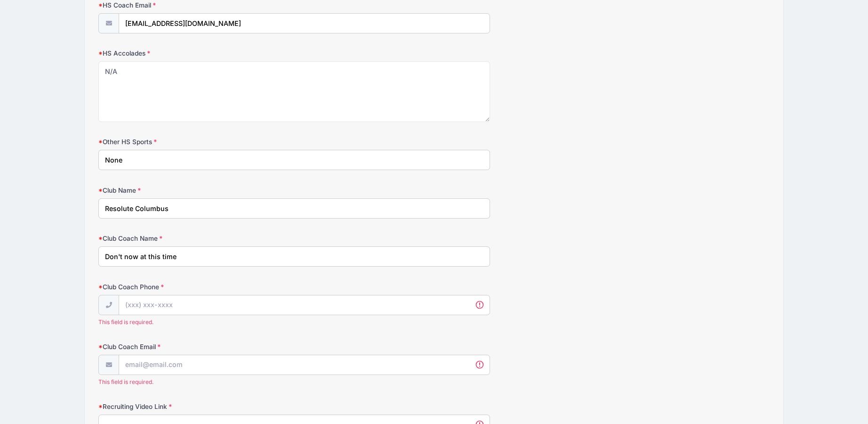 Image resolution: width=868 pixels, height=424 pixels. I want to click on label: Other HS Sports, so click(210, 142).